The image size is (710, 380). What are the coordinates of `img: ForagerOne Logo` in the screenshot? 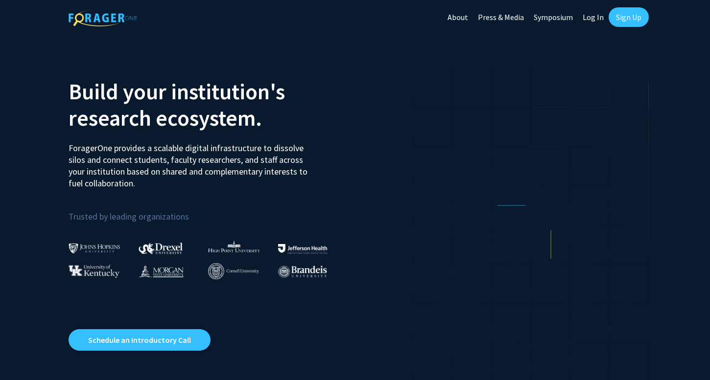 It's located at (103, 18).